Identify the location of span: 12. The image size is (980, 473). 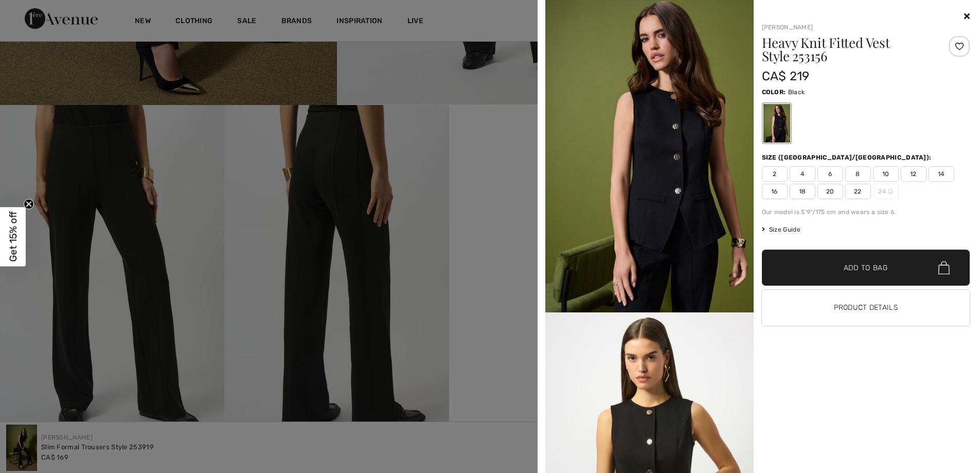
(914, 174).